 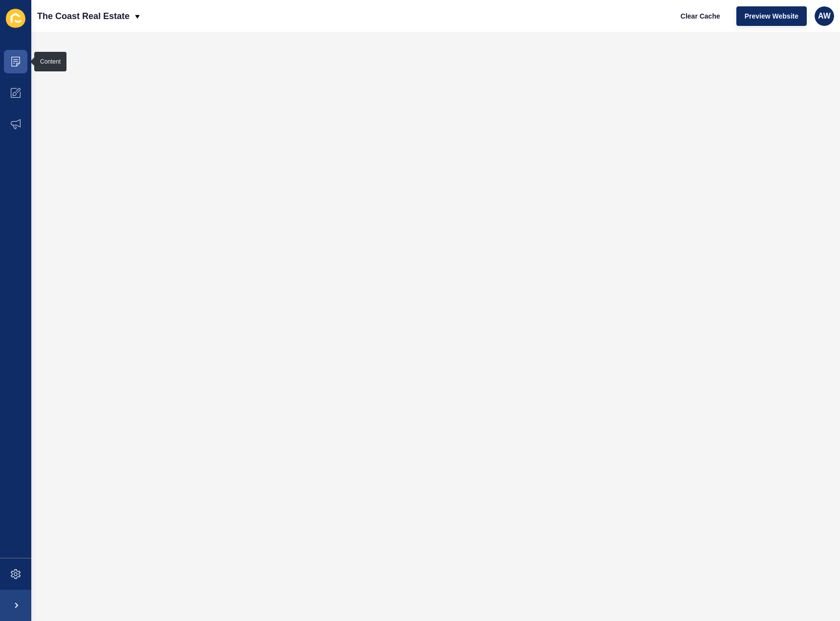 What do you see at coordinates (772, 16) in the screenshot?
I see `button: Preview Website` at bounding box center [772, 16].